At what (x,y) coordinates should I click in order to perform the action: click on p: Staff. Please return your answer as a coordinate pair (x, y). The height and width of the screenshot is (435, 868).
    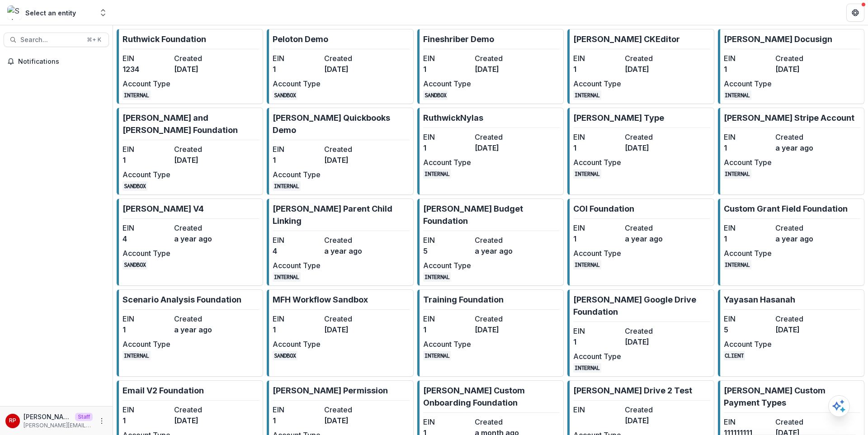
    Looking at the image, I should click on (84, 417).